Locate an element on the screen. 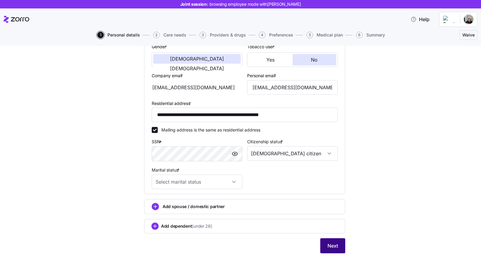 Image resolution: width=481 pixels, height=275 pixels. label: Residential address is located at coordinates (172, 103).